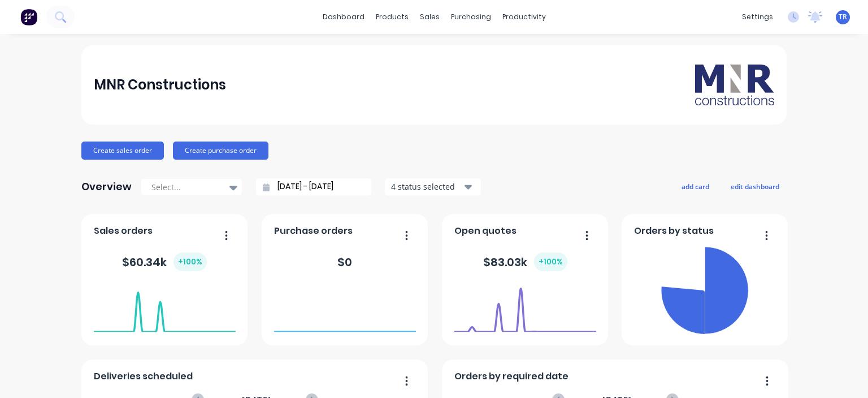 The height and width of the screenshot is (398, 868). Describe the element at coordinates (511, 377) in the screenshot. I see `span: Orders by required date` at that location.